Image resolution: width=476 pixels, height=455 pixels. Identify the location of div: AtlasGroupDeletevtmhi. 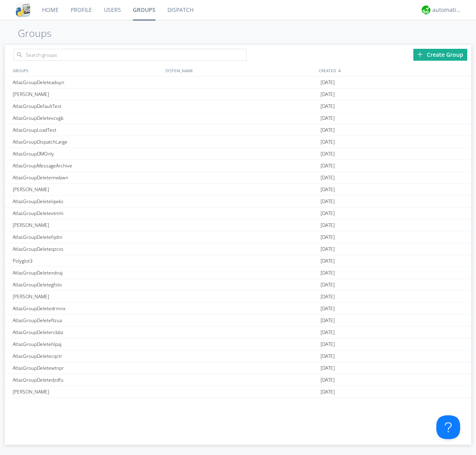
(87, 213).